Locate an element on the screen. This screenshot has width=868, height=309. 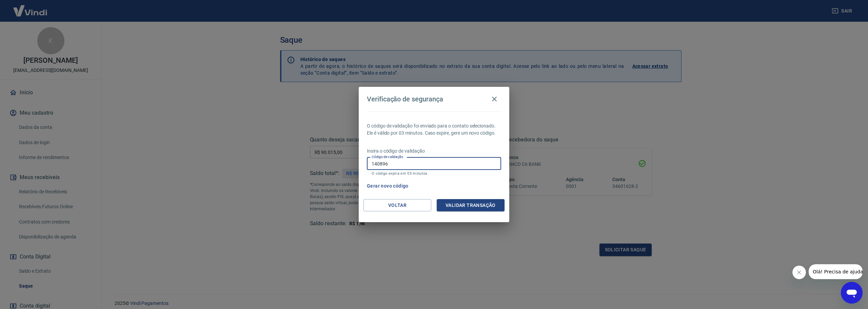
p: O código expira em 03 minutos. is located at coordinates (434, 173).